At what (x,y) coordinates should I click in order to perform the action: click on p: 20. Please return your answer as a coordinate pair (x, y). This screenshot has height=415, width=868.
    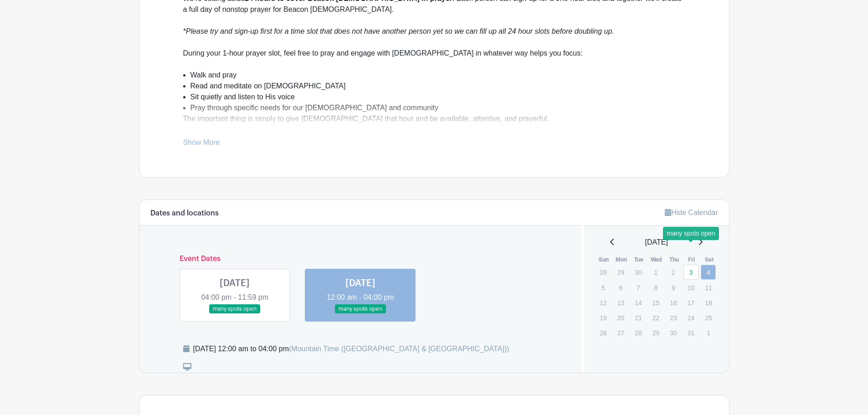
    Looking at the image, I should click on (620, 317).